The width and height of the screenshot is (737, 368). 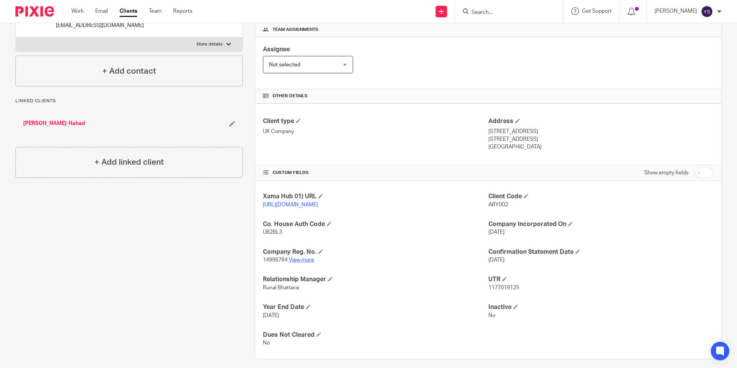 What do you see at coordinates (376, 279) in the screenshot?
I see `h4: Relationship Manager` at bounding box center [376, 279].